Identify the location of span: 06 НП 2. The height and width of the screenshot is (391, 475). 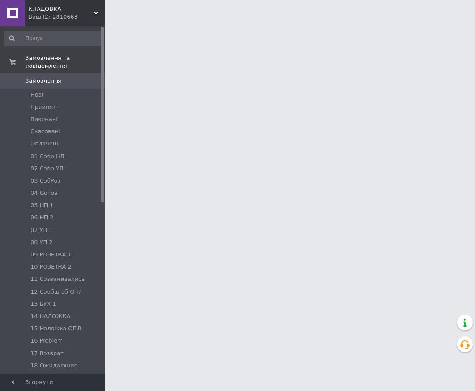
(42, 217).